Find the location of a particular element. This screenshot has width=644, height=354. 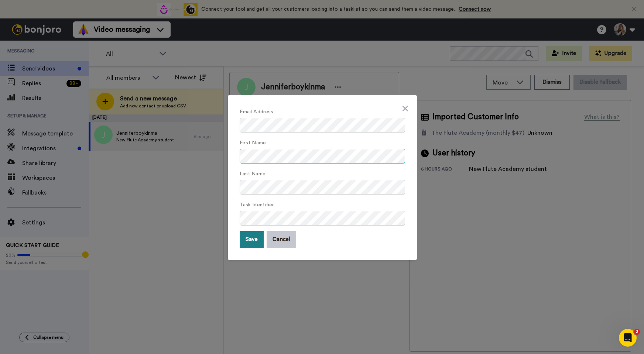

label: Last Name is located at coordinates (253, 174).